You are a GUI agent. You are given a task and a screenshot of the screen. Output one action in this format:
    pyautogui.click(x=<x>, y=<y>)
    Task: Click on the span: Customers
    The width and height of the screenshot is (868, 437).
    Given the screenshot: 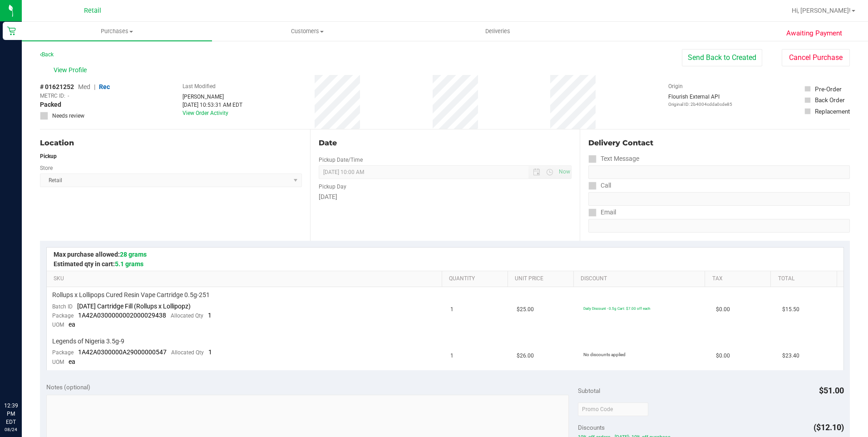 What is the action you would take?
    pyautogui.click(x=307, y=31)
    